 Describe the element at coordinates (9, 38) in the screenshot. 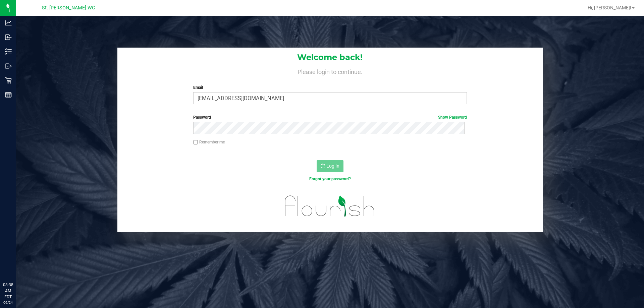

I see `inline-svg: Inbound` at that location.